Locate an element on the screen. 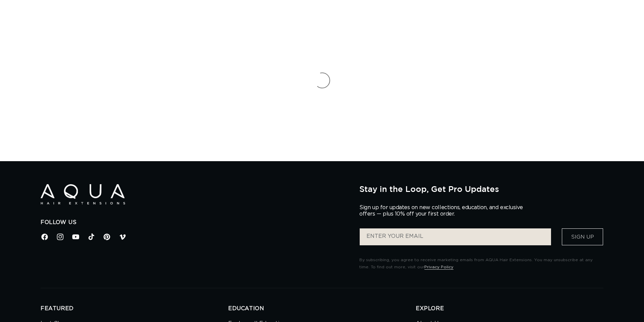  h2: EDUCATION is located at coordinates (322, 308).